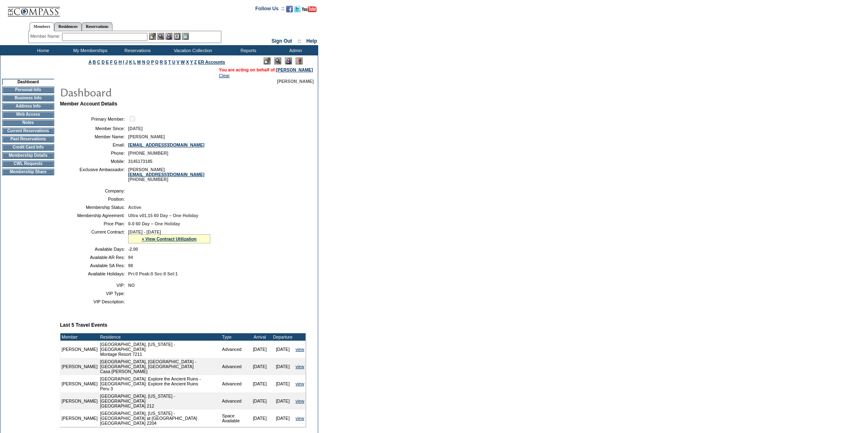 The width and height of the screenshot is (868, 433). What do you see at coordinates (89, 50) in the screenshot?
I see `td: My Memberships` at bounding box center [89, 50].